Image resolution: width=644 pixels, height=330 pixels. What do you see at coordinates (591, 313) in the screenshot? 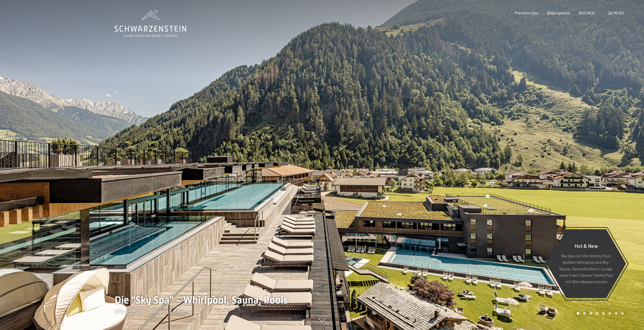
I see `div: Carousel Page 3` at bounding box center [591, 313].